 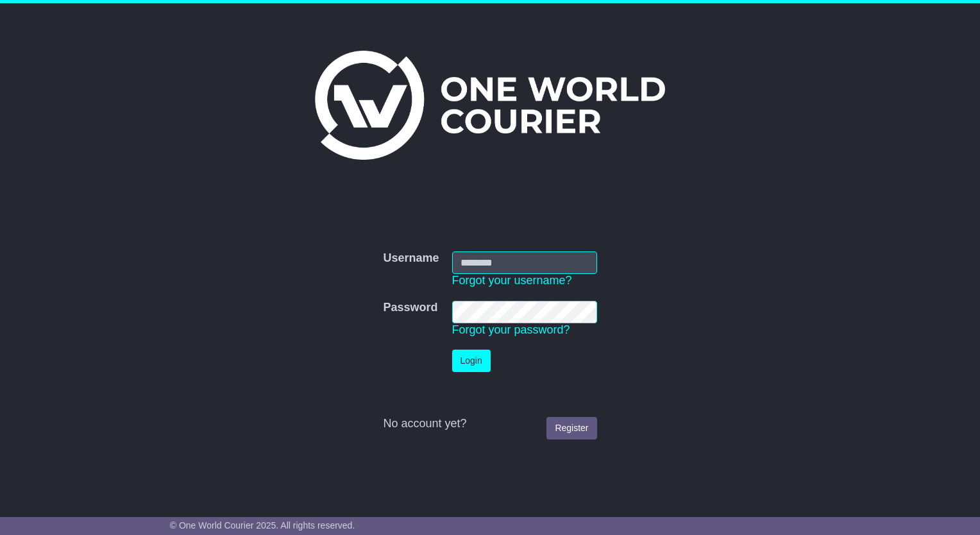 What do you see at coordinates (572, 428) in the screenshot?
I see `a: Register` at bounding box center [572, 428].